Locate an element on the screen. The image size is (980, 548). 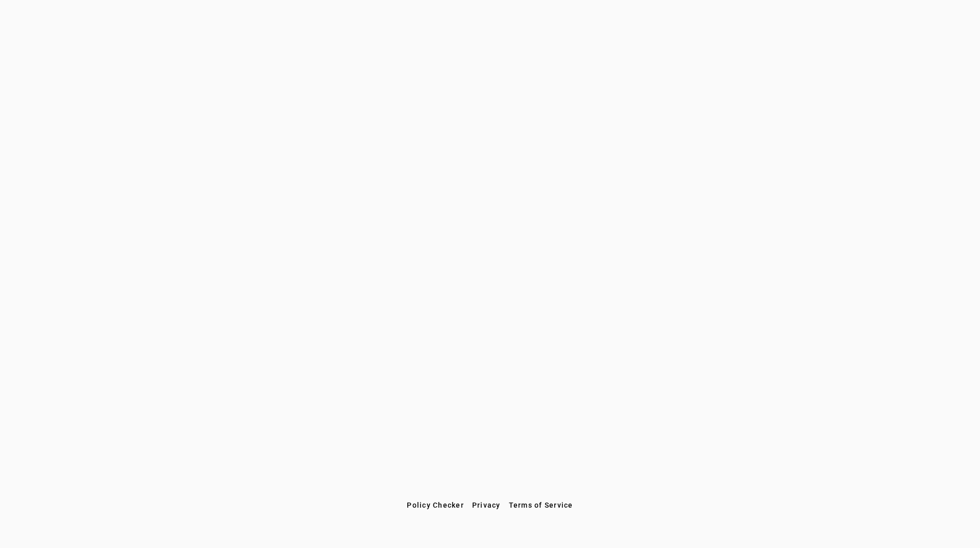
span: Privacy is located at coordinates (487, 505).